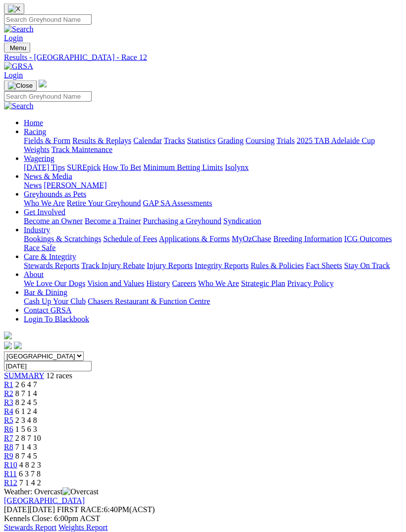  Describe the element at coordinates (45, 212) in the screenshot. I see `a: Get Involved` at that location.